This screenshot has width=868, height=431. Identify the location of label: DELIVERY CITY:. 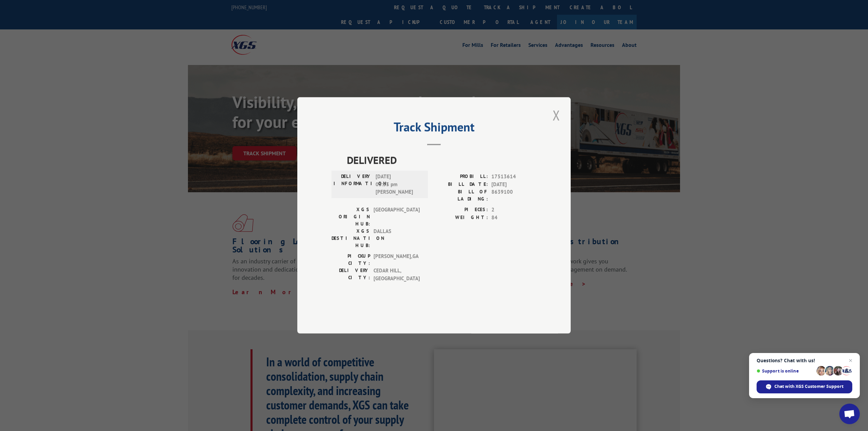
(351, 275).